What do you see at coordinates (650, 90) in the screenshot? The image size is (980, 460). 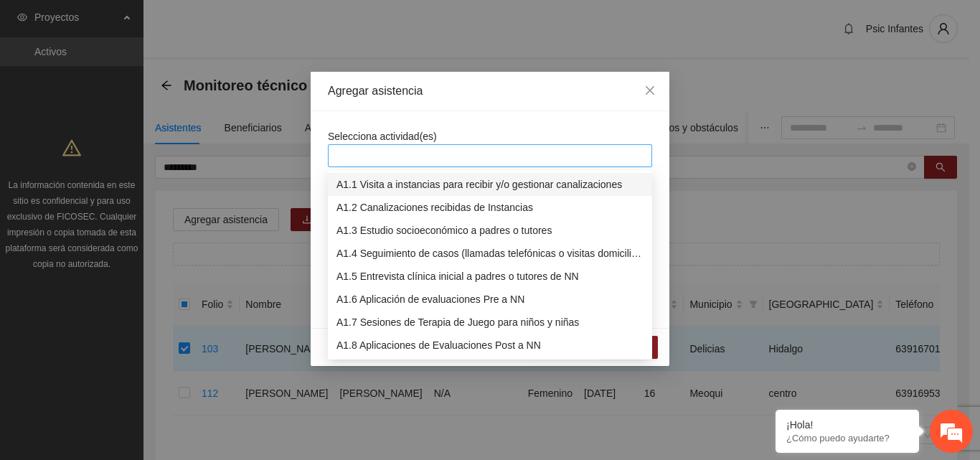 I see `span: close` at bounding box center [650, 90].